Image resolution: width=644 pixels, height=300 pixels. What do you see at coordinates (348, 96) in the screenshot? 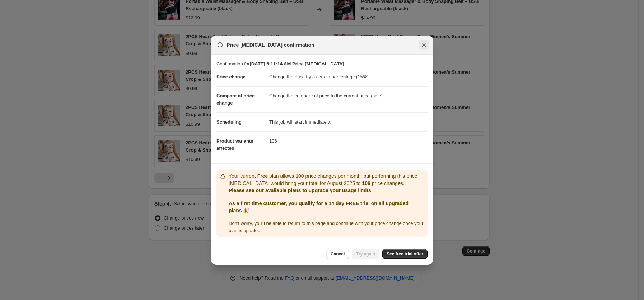
I see `dd: Change the compare at price to the current price (sale)` at bounding box center [348, 96].